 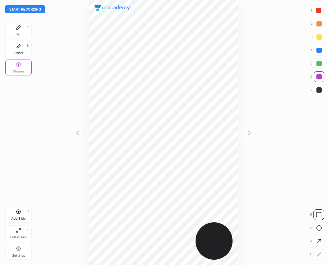 I want to click on div: H, so click(x=27, y=211).